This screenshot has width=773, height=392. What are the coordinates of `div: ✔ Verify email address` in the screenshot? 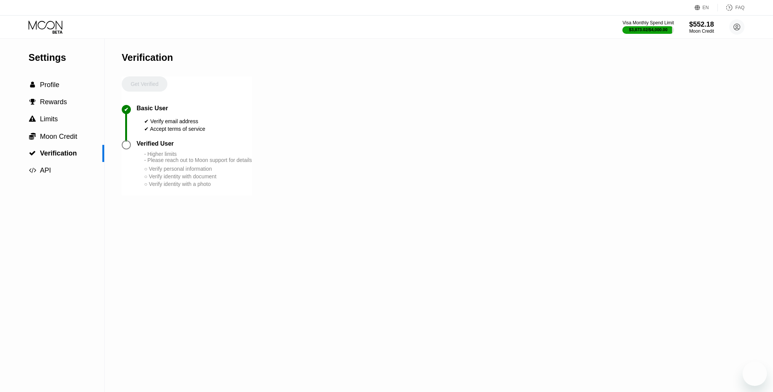 It's located at (175, 121).